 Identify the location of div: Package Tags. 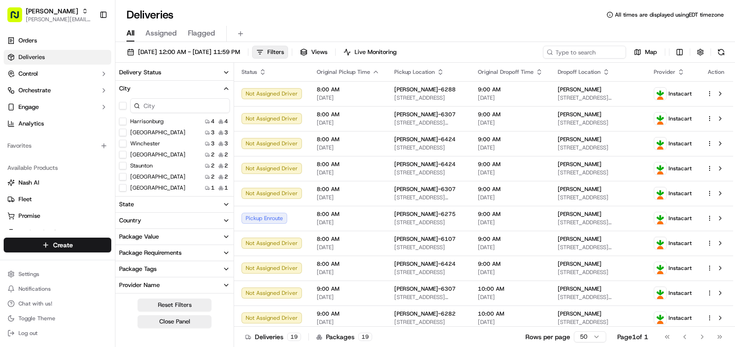
(138, 269).